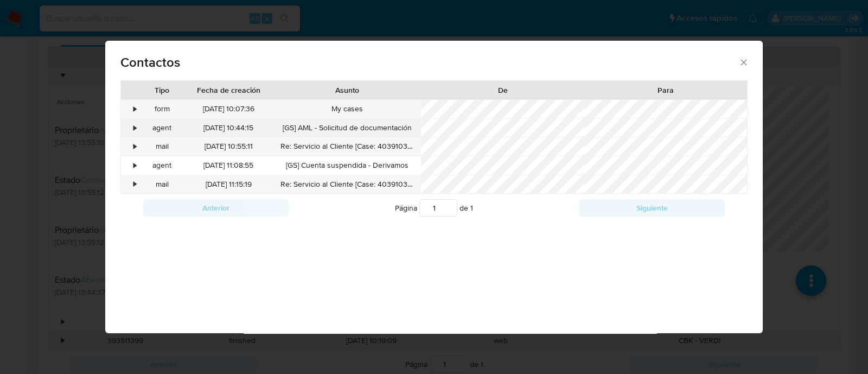 The height and width of the screenshot is (374, 868). What do you see at coordinates (429, 63) in the screenshot?
I see `span: Contactos` at bounding box center [429, 63].